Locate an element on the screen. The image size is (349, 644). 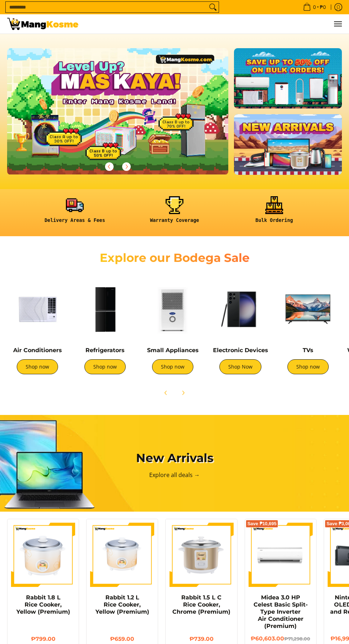
button: Search is located at coordinates (214, 7).